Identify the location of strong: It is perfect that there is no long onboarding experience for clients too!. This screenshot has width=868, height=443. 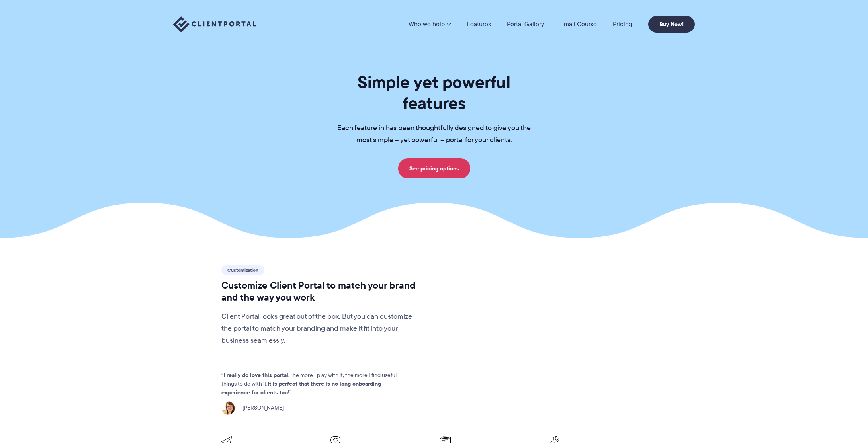
(301, 388).